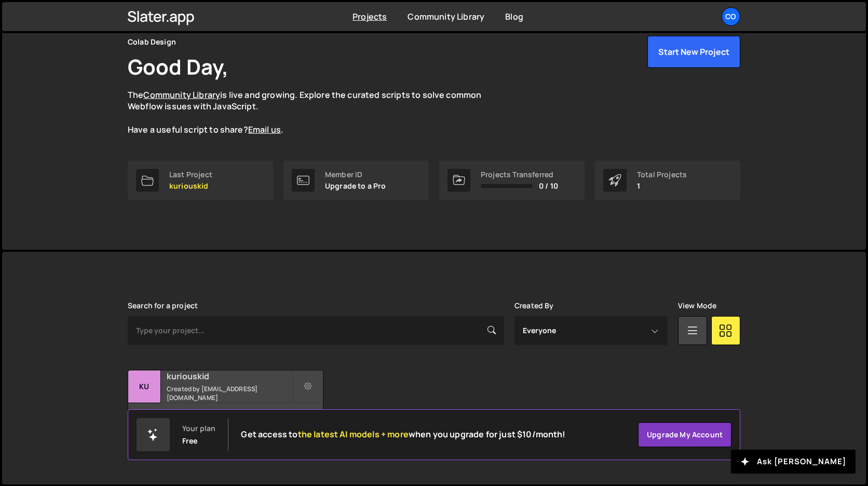 The image size is (868, 486). Describe the element at coordinates (534, 306) in the screenshot. I see `label: Created By` at that location.